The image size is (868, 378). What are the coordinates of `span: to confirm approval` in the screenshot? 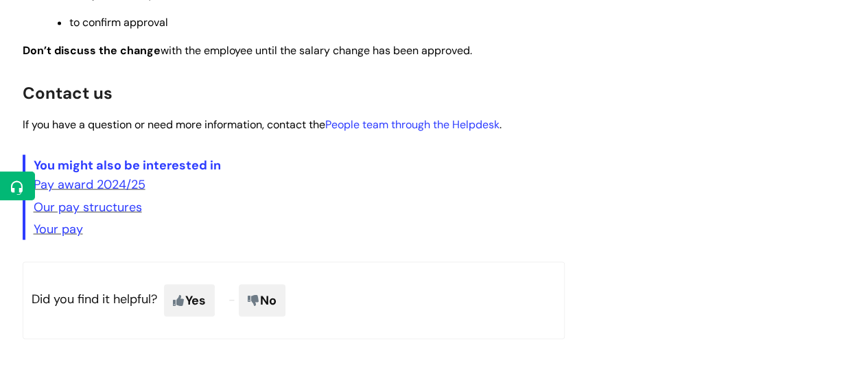 It's located at (119, 22).